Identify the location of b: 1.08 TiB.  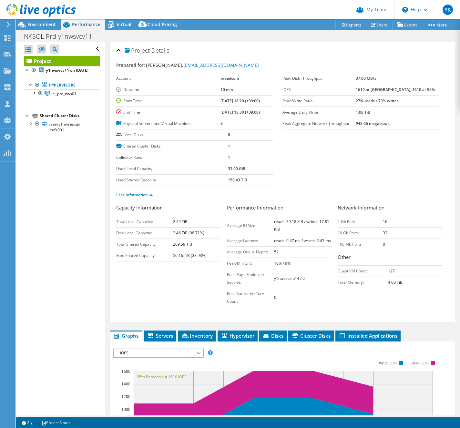
(363, 112).